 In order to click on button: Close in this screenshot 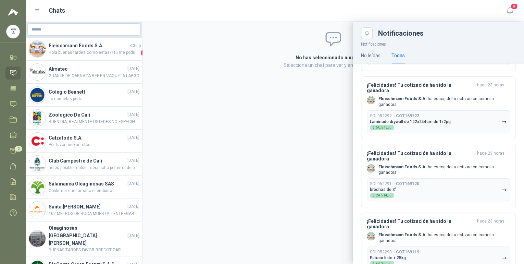, I will do `click(367, 33)`.